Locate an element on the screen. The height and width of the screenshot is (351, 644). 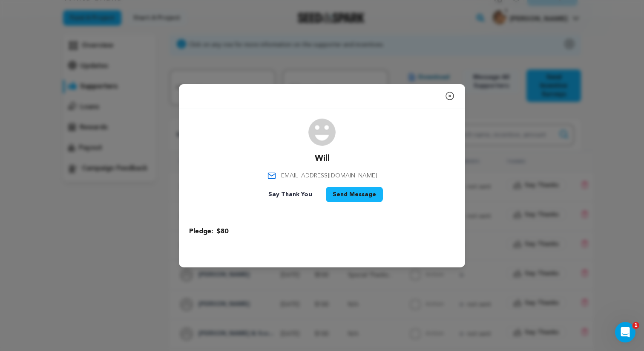
button: Send Message is located at coordinates (354, 195).